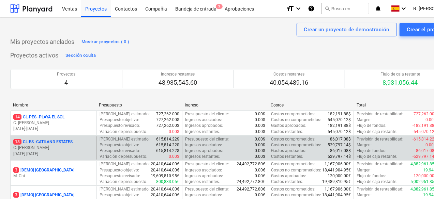  What do you see at coordinates (80, 56) in the screenshot?
I see `div: Sección oculta` at bounding box center [80, 56].